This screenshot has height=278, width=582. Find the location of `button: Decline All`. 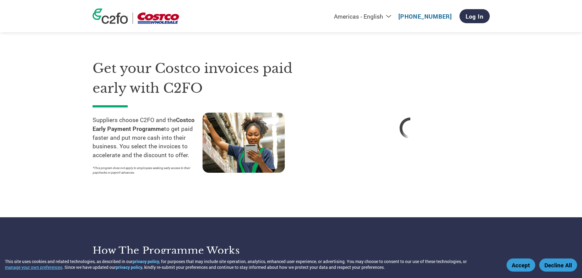

button: Decline All is located at coordinates (558, 265).